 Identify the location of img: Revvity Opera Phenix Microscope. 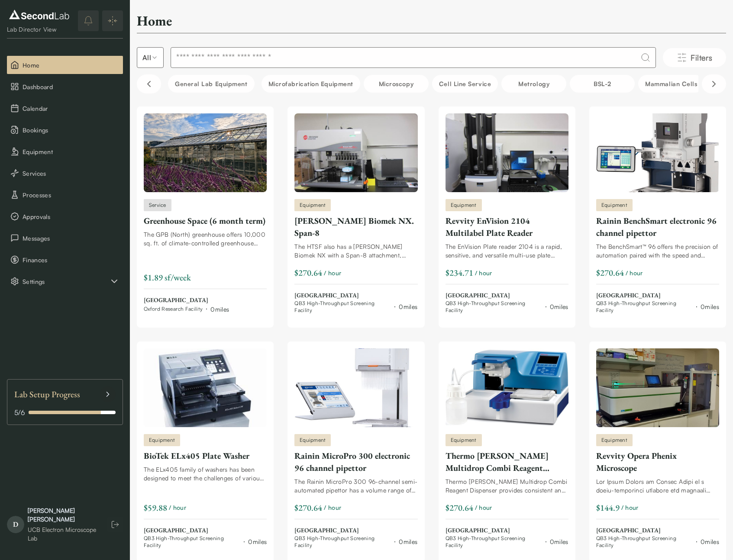
(658, 388).